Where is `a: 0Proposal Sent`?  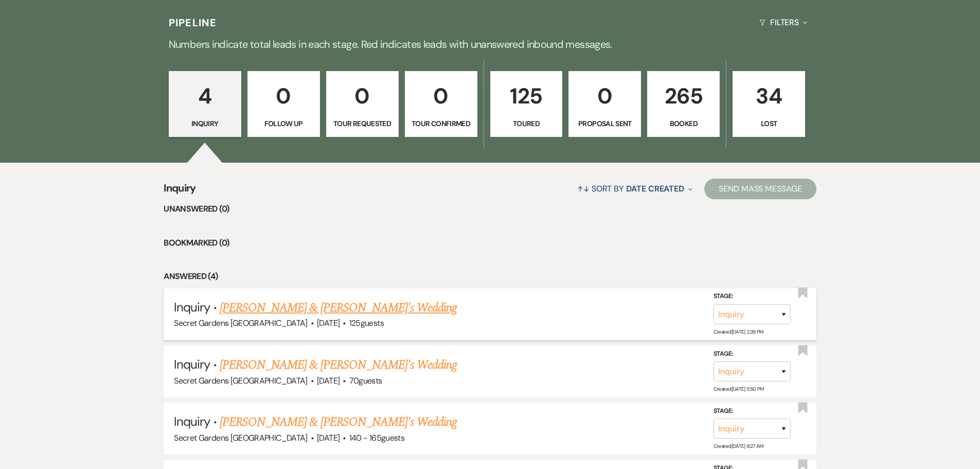
a: 0Proposal Sent is located at coordinates (605, 104).